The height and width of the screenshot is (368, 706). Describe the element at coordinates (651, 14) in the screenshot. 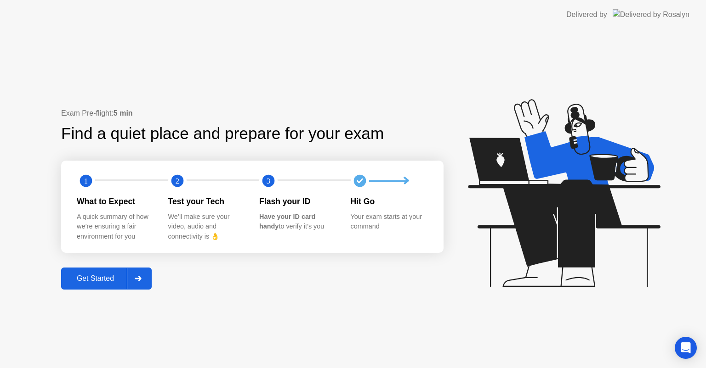

I see `img: Delivered by Rosalyn` at that location.